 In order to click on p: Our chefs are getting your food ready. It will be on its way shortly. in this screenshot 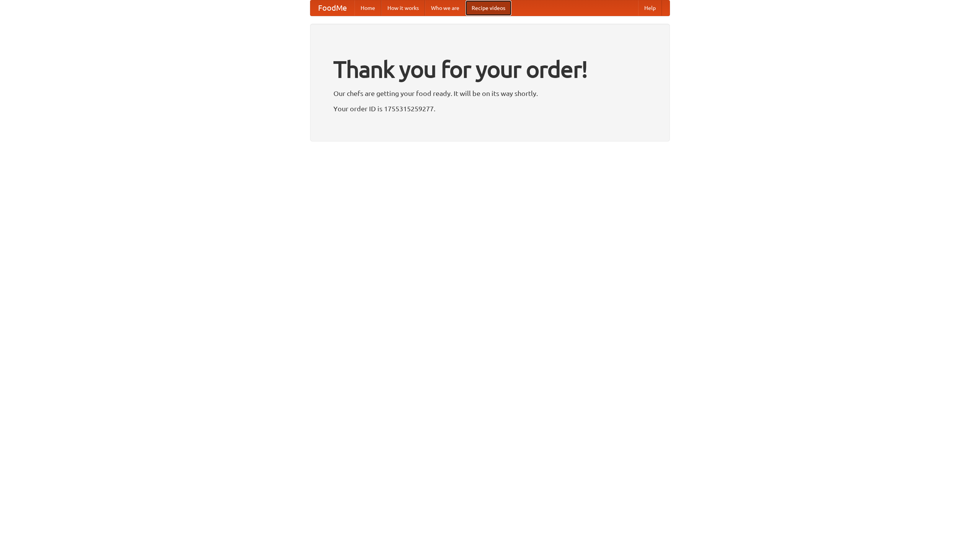, I will do `click(490, 93)`.